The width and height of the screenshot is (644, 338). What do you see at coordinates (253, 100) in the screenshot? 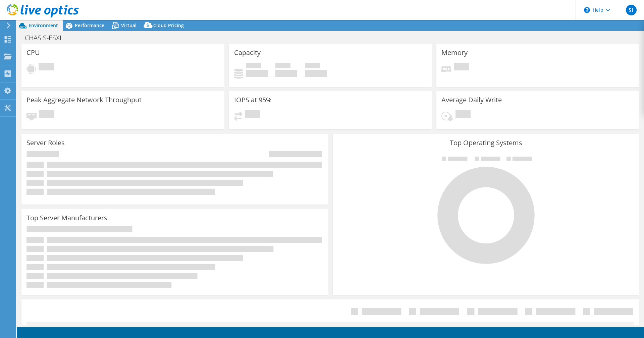
I see `h3: IOPS at 95%` at bounding box center [253, 100].